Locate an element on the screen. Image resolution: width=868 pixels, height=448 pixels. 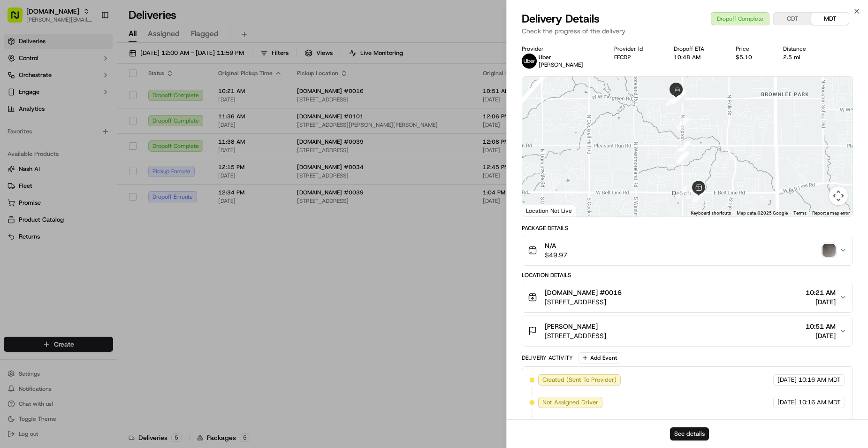
div: 16 is located at coordinates (677, 97).